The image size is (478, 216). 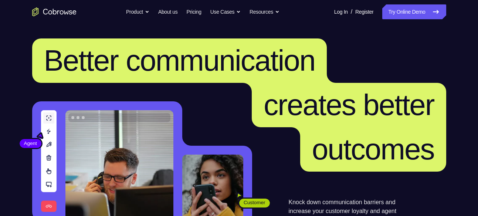 What do you see at coordinates (264, 12) in the screenshot?
I see `button: Resources` at bounding box center [264, 12].